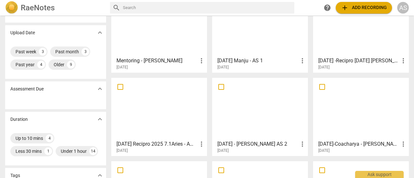  I want to click on div: 14, so click(93, 151).